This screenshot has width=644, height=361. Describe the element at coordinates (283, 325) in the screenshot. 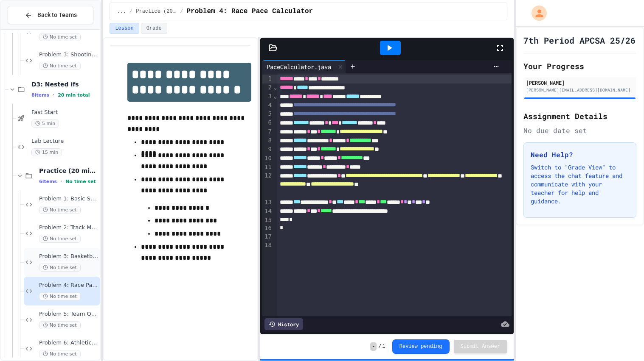

I see `div: History` at that location.